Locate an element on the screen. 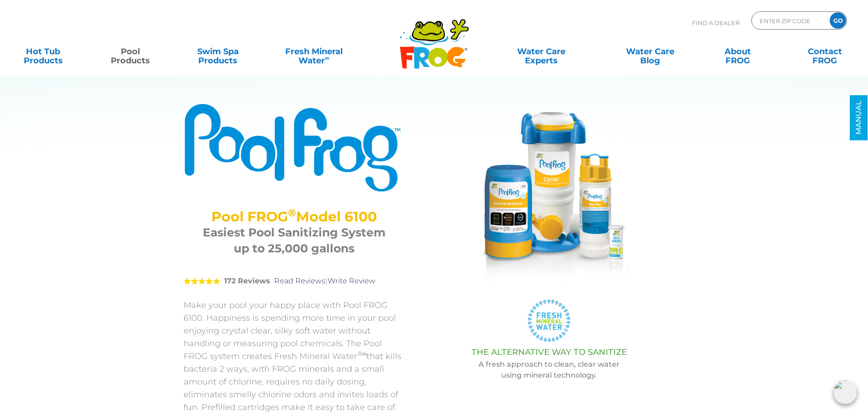  p: Find A Dealer is located at coordinates (716, 23).